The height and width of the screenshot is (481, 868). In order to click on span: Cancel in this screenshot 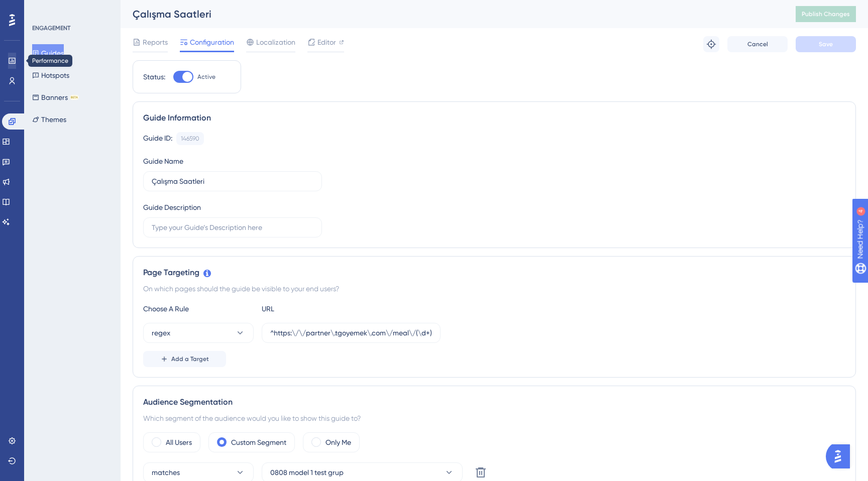, I will do `click(758, 45)`.